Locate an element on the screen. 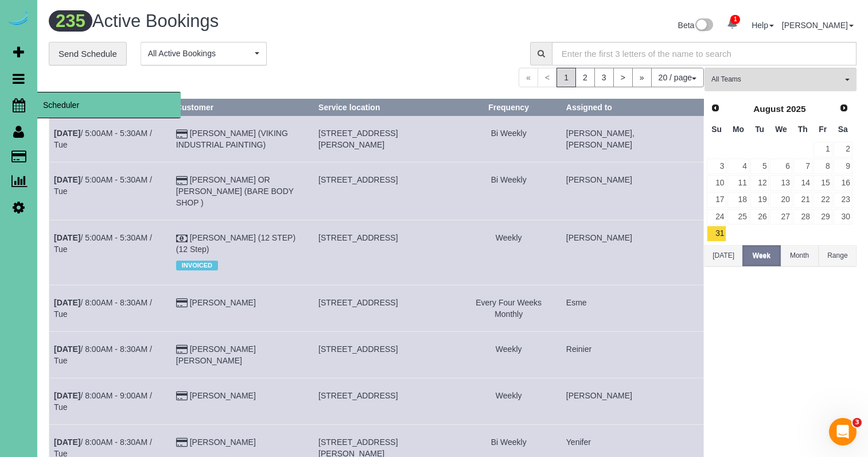  a: 13 is located at coordinates (780, 182).